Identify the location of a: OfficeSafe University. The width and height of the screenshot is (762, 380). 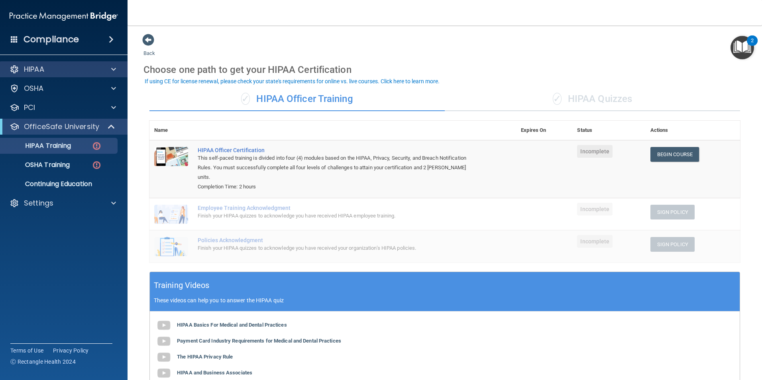
(63, 127).